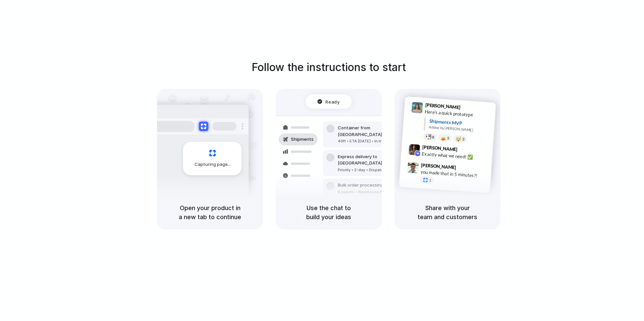  I want to click on span: 9:47 AM, so click(465, 168).